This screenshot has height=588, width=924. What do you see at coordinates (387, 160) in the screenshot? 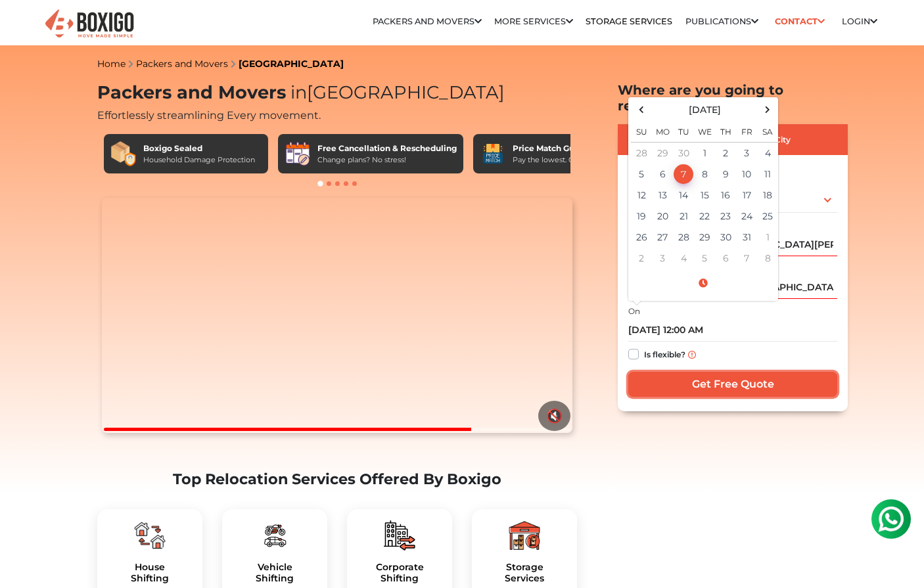
I see `div: Change plans? No stress!` at bounding box center [387, 160].